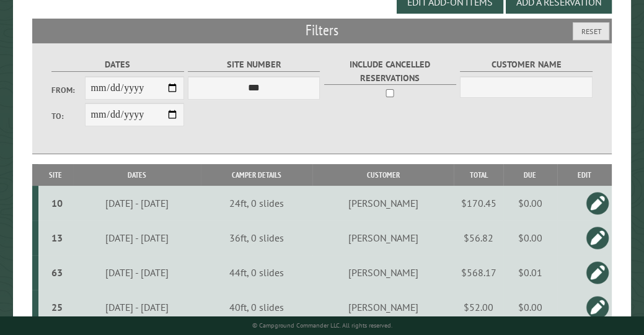 This screenshot has height=335, width=644. I want to click on div: 13, so click(57, 238).